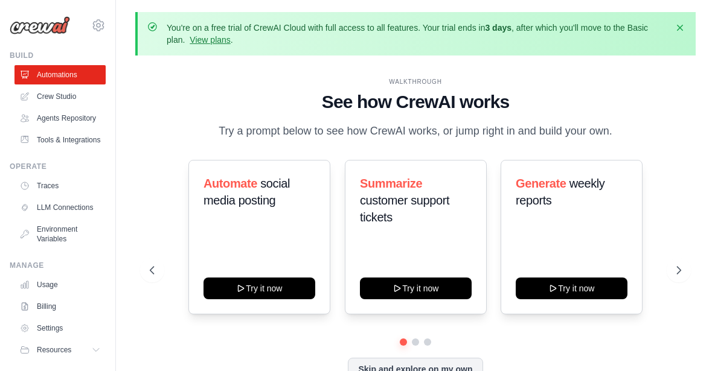 The image size is (715, 371). I want to click on img: Logo, so click(40, 25).